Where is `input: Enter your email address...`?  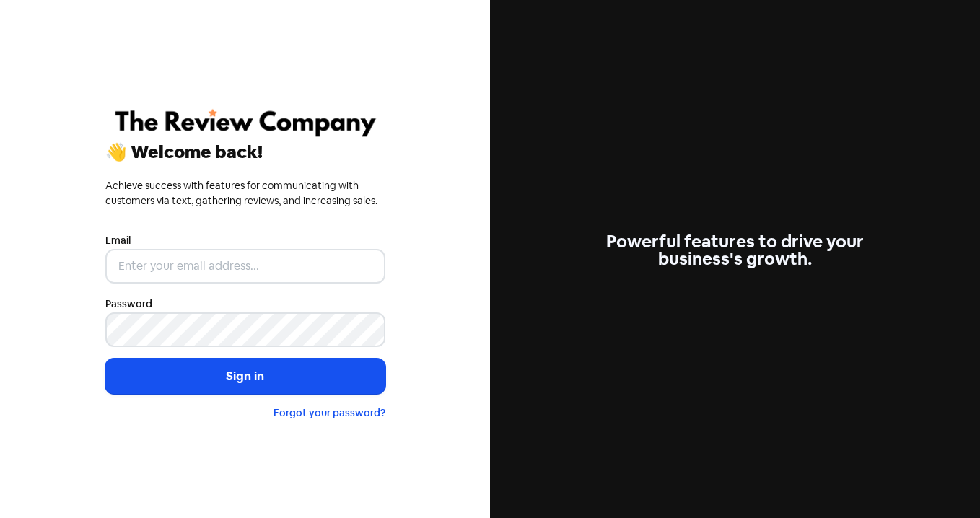
input: Enter your email address... is located at coordinates (246, 266).